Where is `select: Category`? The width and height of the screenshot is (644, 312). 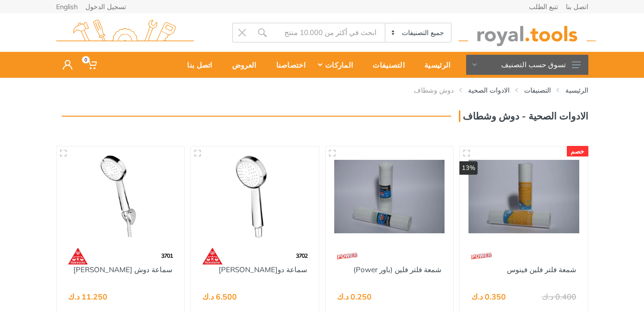
select: Category is located at coordinates (417, 33).